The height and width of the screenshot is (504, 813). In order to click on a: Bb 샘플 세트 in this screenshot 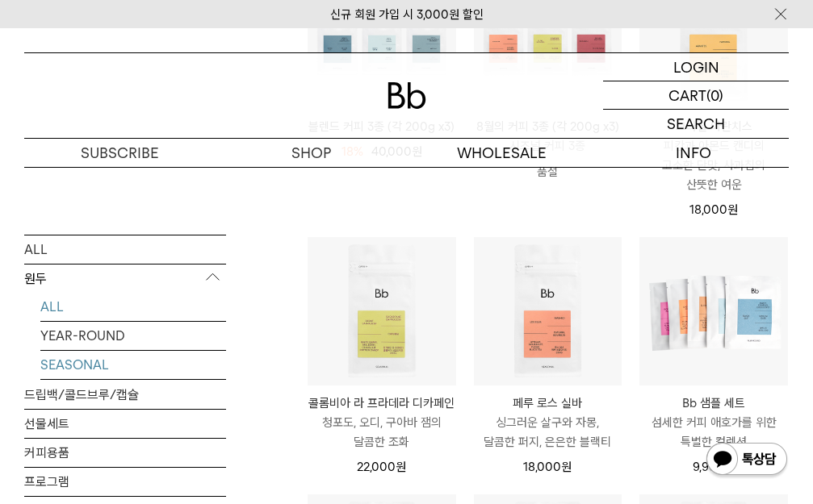, I will do `click(713, 312)`.